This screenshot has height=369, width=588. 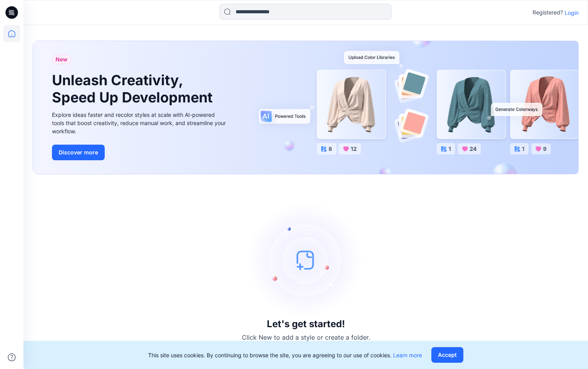 I want to click on p: This site uses cookies. By continuing to browse the site, you are agreeing to our use of cookies., so click(x=284, y=355).